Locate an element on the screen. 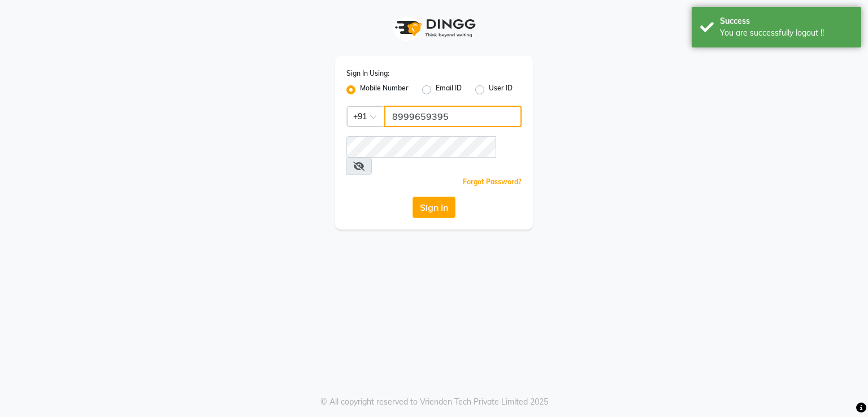  div: Success is located at coordinates (786, 21).